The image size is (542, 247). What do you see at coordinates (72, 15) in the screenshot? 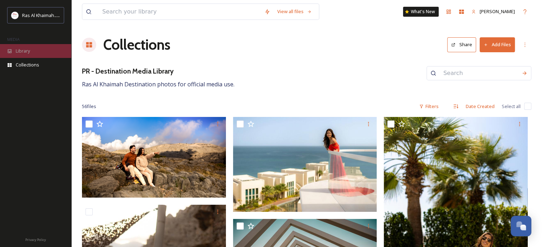
I see `span: Ras Al Khaimah Tourism Development Authority` at bounding box center [72, 15].